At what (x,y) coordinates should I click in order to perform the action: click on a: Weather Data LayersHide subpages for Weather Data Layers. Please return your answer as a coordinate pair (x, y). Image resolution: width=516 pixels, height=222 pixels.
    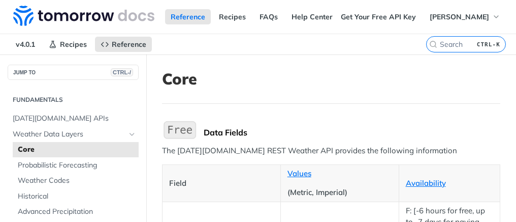
    Looking at the image, I should click on (73, 134).